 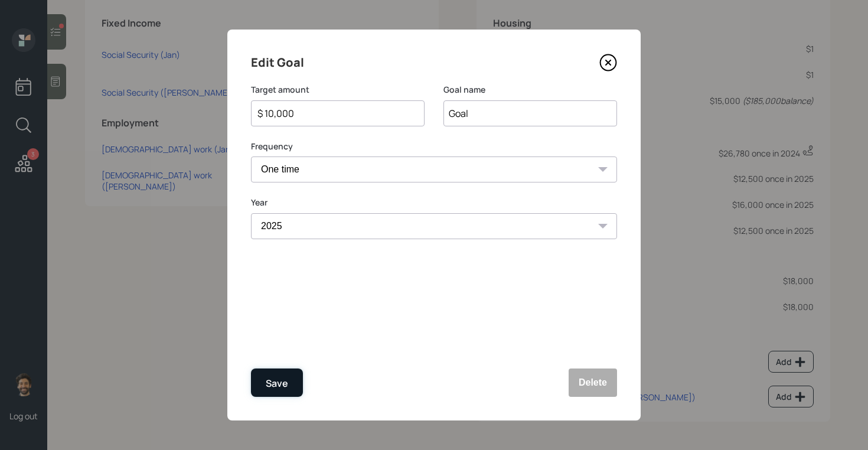 I want to click on label: Frequency, so click(x=434, y=147).